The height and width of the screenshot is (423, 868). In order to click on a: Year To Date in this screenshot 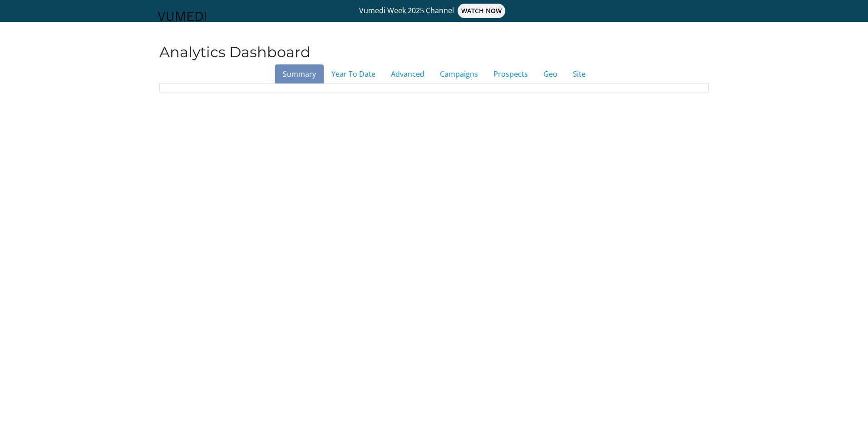, I will do `click(353, 74)`.